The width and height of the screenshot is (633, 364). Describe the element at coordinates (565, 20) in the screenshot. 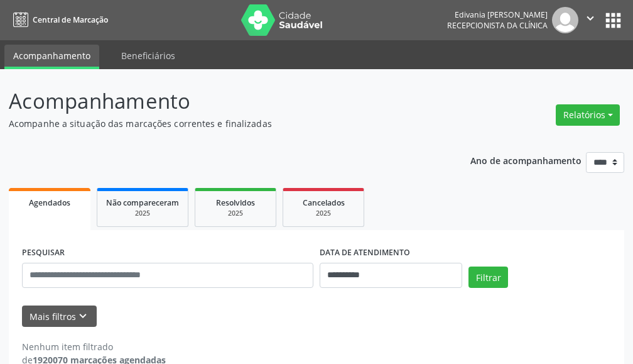

I see `img: img` at that location.